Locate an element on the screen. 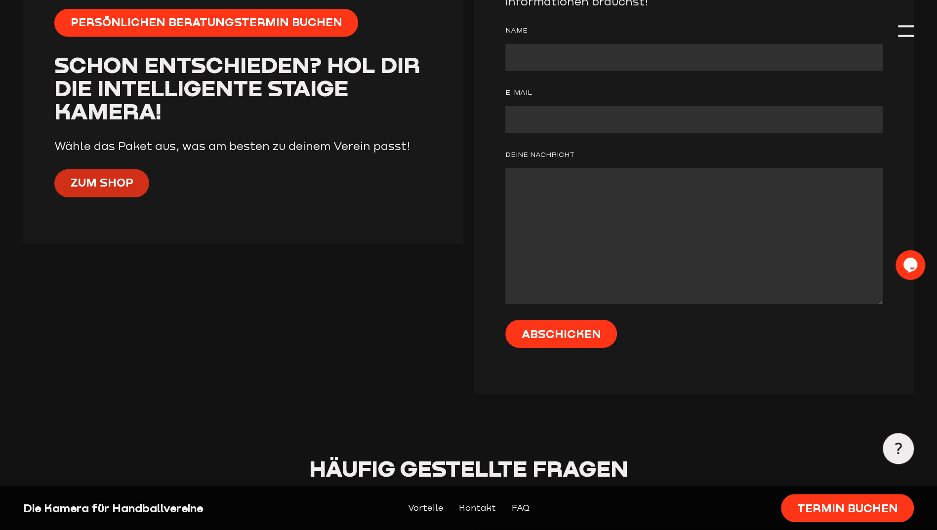 The width and height of the screenshot is (937, 530). span: Zum Shop is located at coordinates (102, 182).